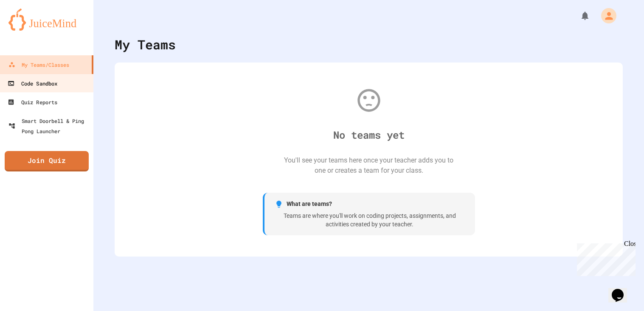 Image resolution: width=644 pixels, height=311 pixels. What do you see at coordinates (309, 204) in the screenshot?
I see `span: What are teams?` at bounding box center [309, 204].